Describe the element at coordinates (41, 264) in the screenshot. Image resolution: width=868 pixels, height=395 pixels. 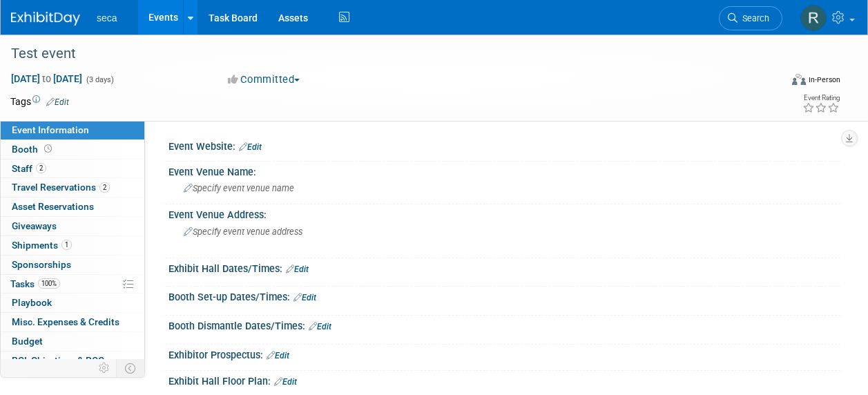
I see `span: Sponsorships` at that location.